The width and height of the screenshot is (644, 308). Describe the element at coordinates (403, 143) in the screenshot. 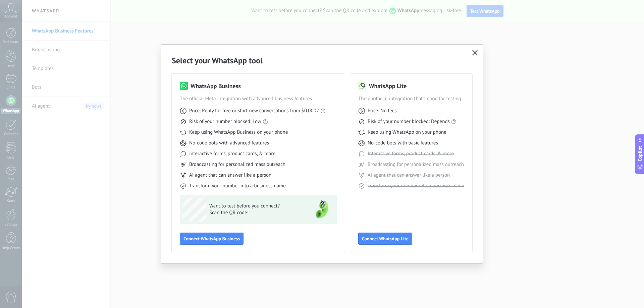

I see `span: No-code bots with basic features` at that location.